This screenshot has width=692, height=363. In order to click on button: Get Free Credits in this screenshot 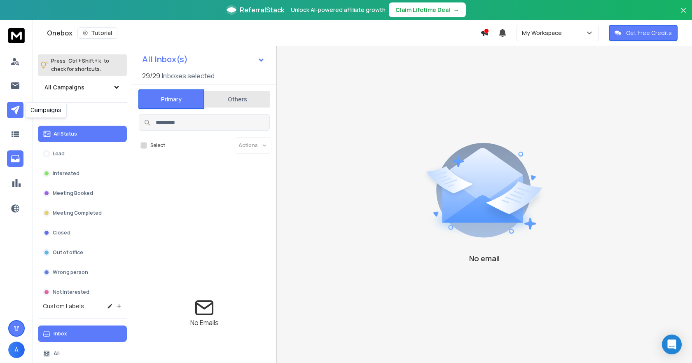, I will do `click(643, 33)`.